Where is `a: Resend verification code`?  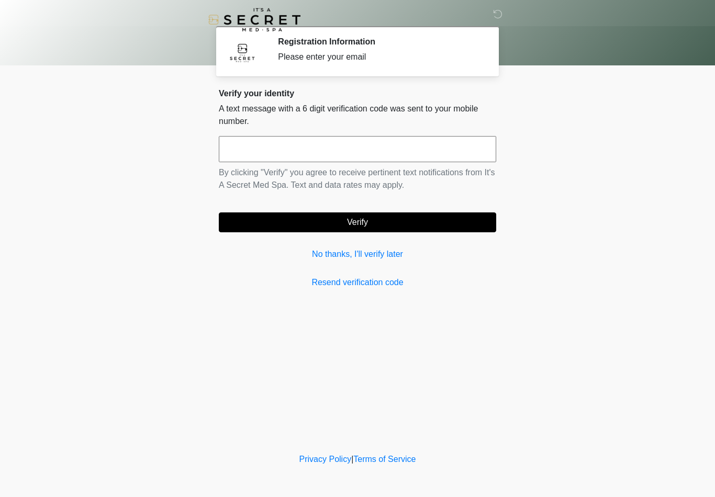
a: Resend verification code is located at coordinates (357, 283).